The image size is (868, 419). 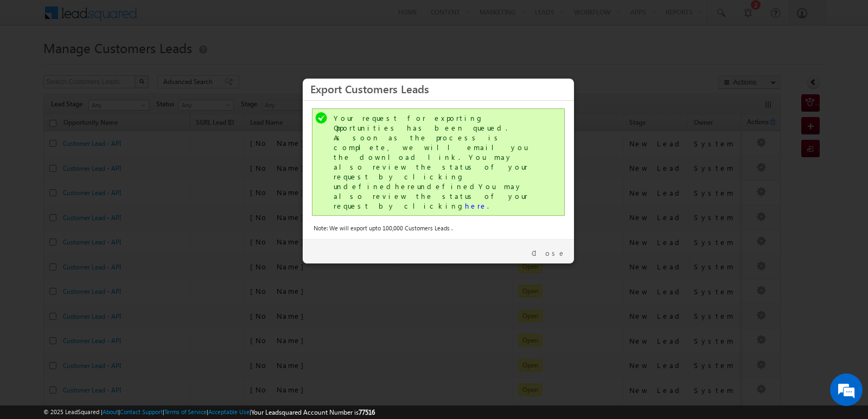 I want to click on a: Acceptable Use, so click(x=229, y=411).